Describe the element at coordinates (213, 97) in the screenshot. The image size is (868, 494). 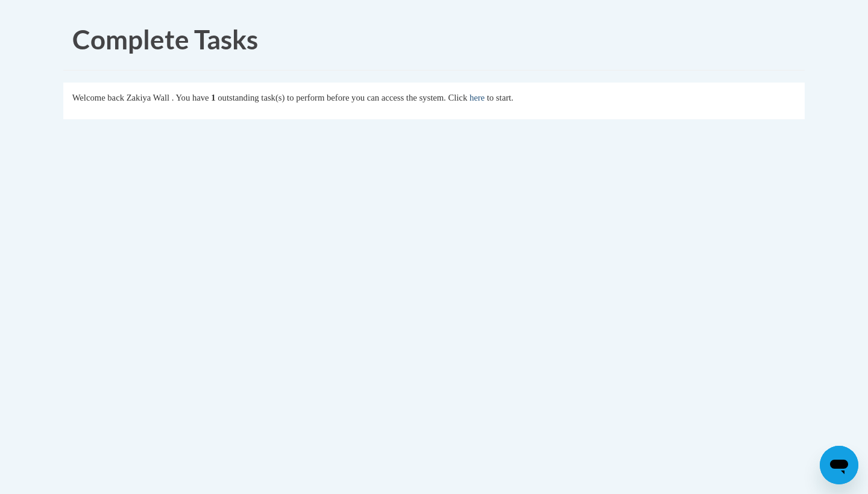
I see `span: 1` at that location.